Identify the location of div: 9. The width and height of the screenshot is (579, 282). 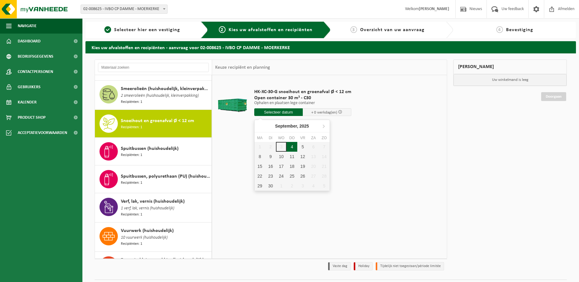
(270, 157).